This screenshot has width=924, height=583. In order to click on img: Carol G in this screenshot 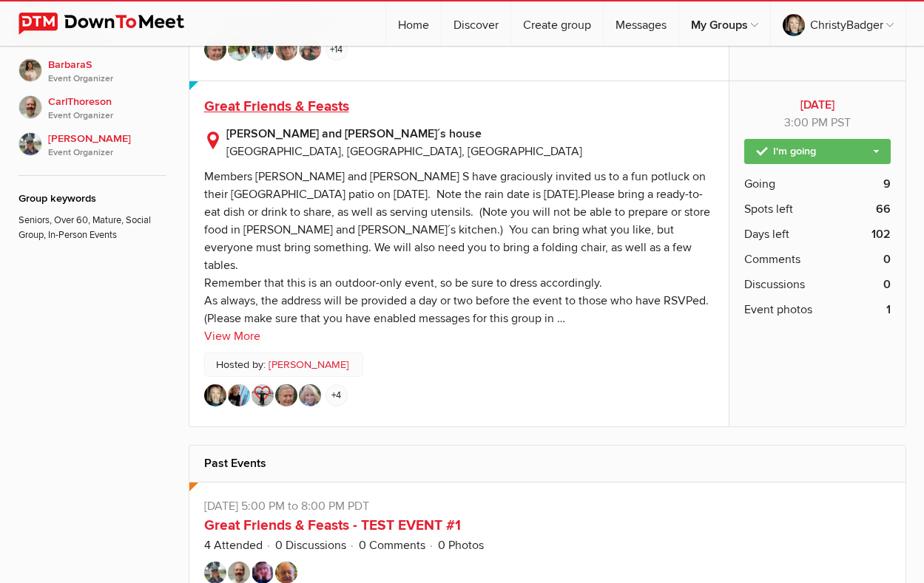, I will do `click(286, 49)`.